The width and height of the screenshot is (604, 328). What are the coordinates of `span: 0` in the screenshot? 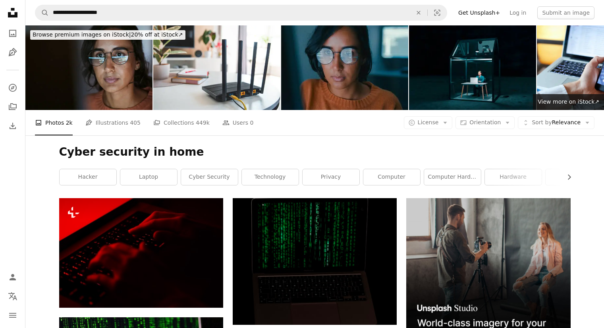 It's located at (251, 123).